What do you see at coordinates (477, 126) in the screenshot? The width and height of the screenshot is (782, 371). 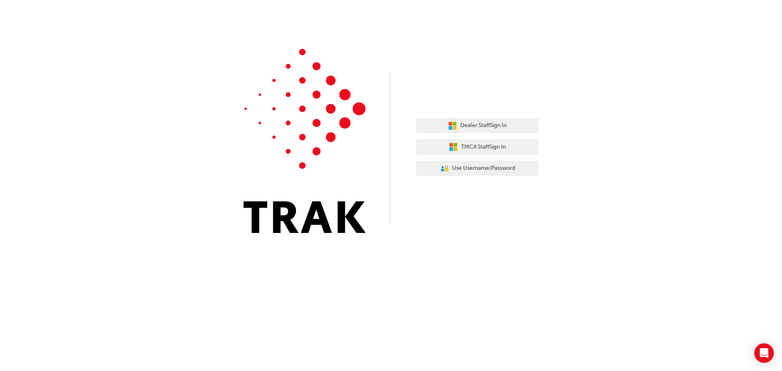 I see `button: Dealer StaffSign In` at bounding box center [477, 126].